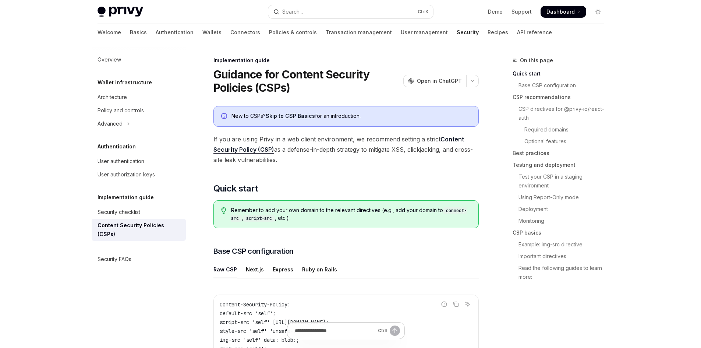 This screenshot has height=348, width=701. What do you see at coordinates (537, 60) in the screenshot?
I see `span: On this page` at bounding box center [537, 60].